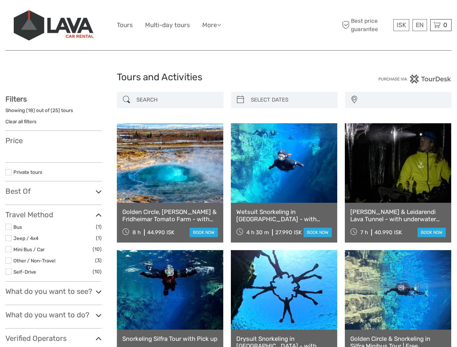  Describe the element at coordinates (167, 25) in the screenshot. I see `a: Multi-day tours` at that location.